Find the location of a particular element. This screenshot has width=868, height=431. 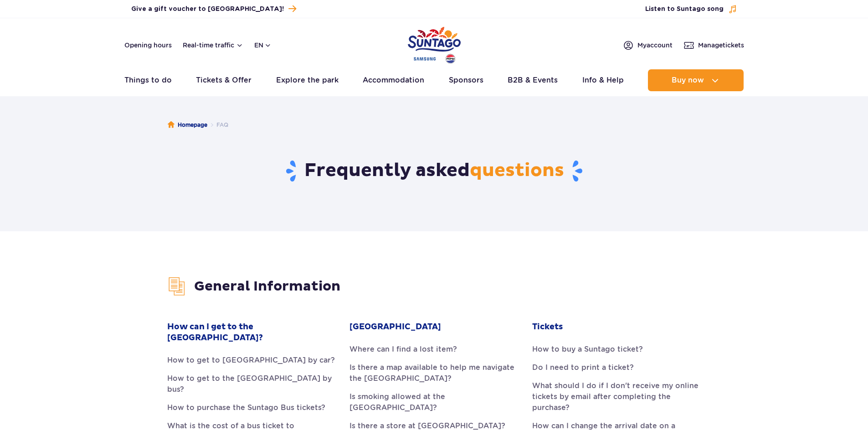

a: Do I need to print a ticket? is located at coordinates (617, 368).